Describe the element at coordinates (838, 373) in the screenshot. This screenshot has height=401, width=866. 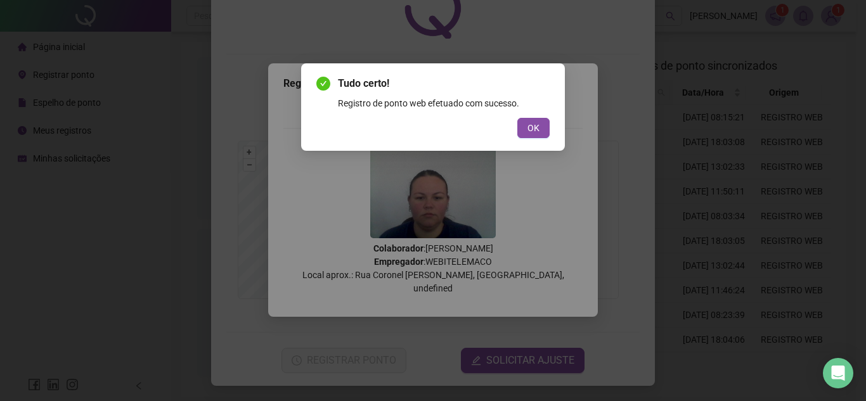
I see `div: Open Intercom Messenger` at that location.